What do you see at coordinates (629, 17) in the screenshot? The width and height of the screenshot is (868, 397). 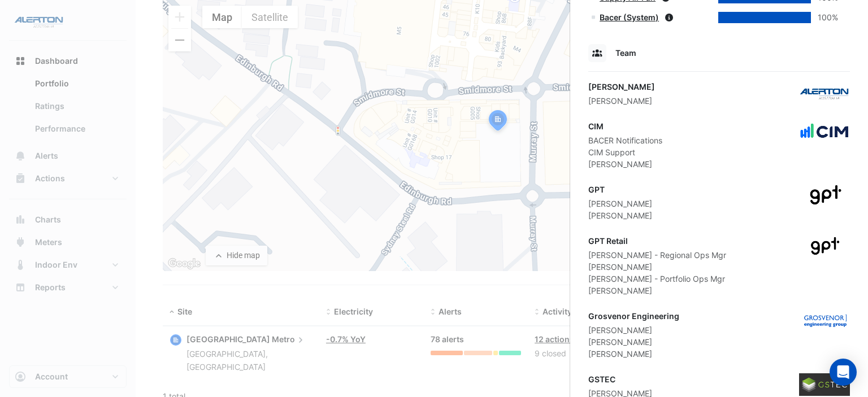 I see `a: Bacer (System)` at bounding box center [629, 17].